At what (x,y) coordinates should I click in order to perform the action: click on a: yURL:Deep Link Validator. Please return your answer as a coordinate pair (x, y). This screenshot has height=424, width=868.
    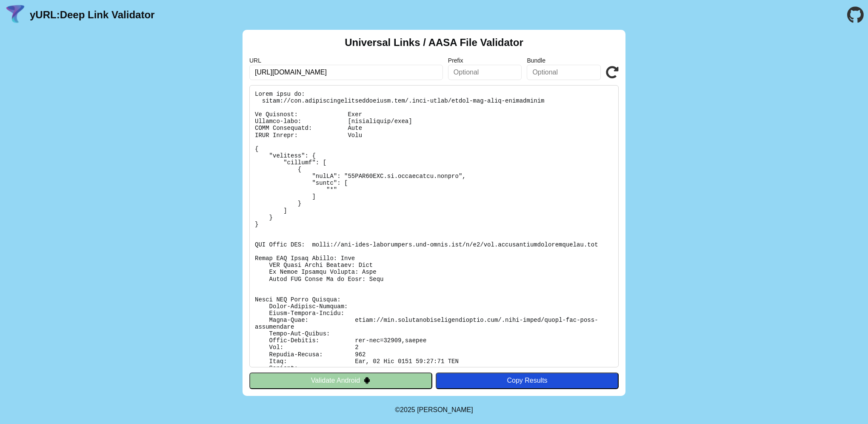
    Looking at the image, I should click on (92, 15).